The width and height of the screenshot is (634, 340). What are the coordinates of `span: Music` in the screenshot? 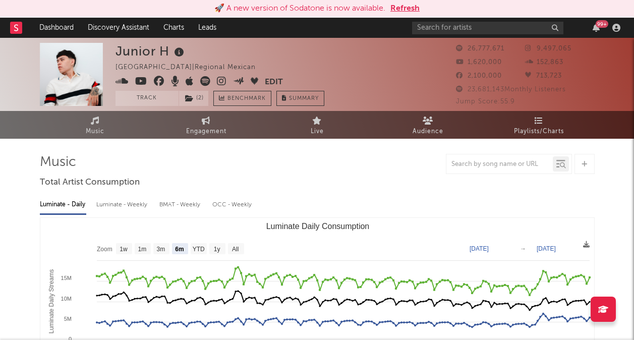 It's located at (95, 132).